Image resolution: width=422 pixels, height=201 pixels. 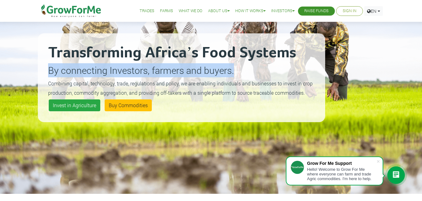 I want to click on a: Buy Commodities, so click(x=128, y=106).